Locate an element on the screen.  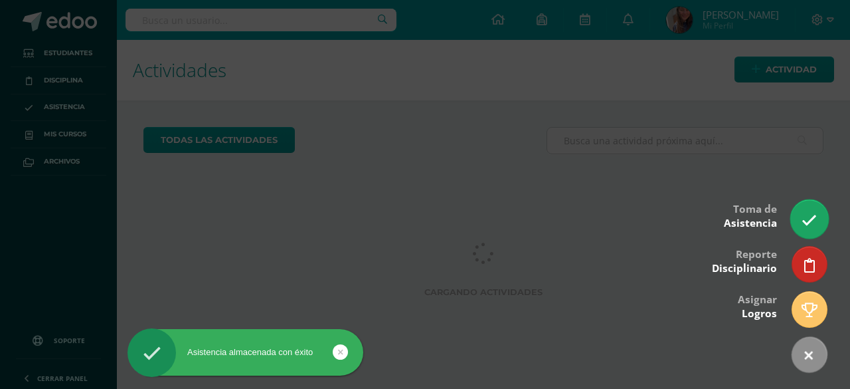
div: Asignar is located at coordinates (757, 305).